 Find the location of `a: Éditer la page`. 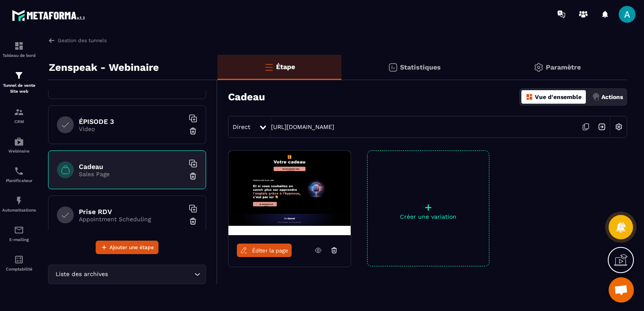

a: Éditer la page is located at coordinates (265, 250).